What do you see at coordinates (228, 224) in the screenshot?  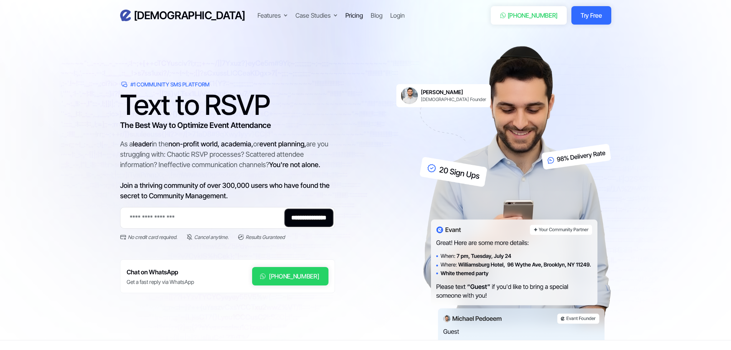 I see `form: Email Form 2` at bounding box center [228, 224].